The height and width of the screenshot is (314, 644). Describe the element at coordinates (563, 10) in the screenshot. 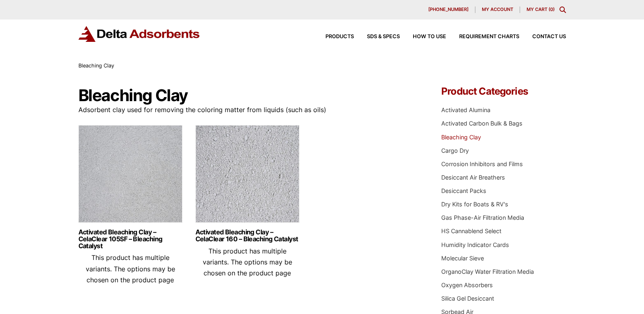

I see `div: Toggle Modal Content` at that location.